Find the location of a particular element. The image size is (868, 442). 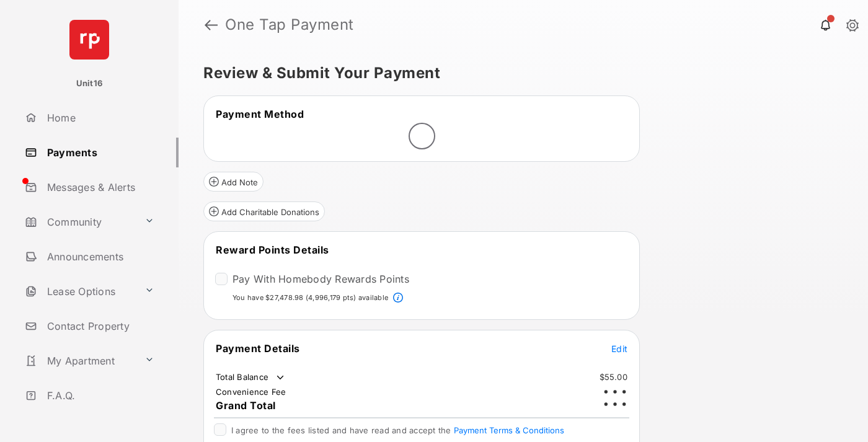

a: Home is located at coordinates (99, 117).